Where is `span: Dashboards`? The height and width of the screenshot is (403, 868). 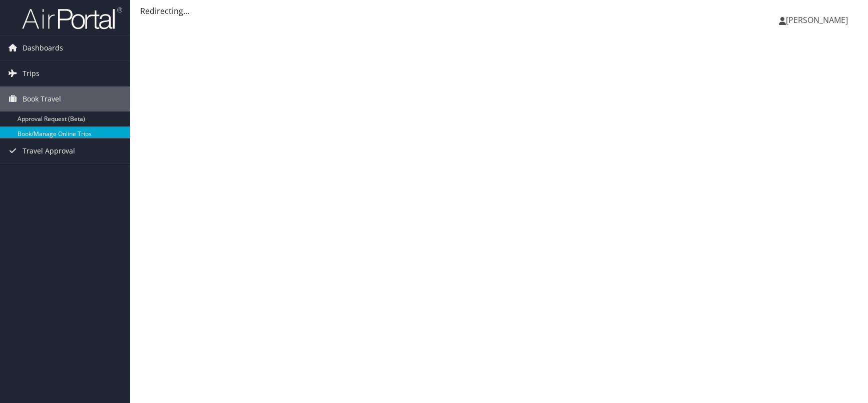 span: Dashboards is located at coordinates (43, 48).